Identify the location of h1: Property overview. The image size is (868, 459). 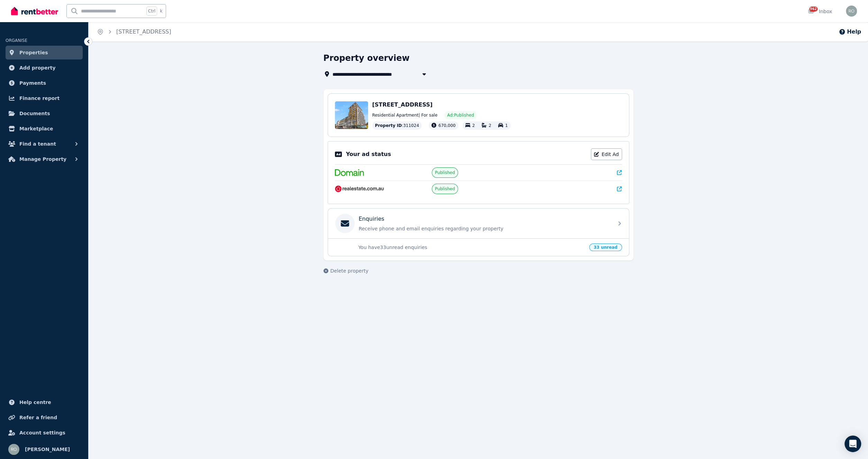
(366, 58).